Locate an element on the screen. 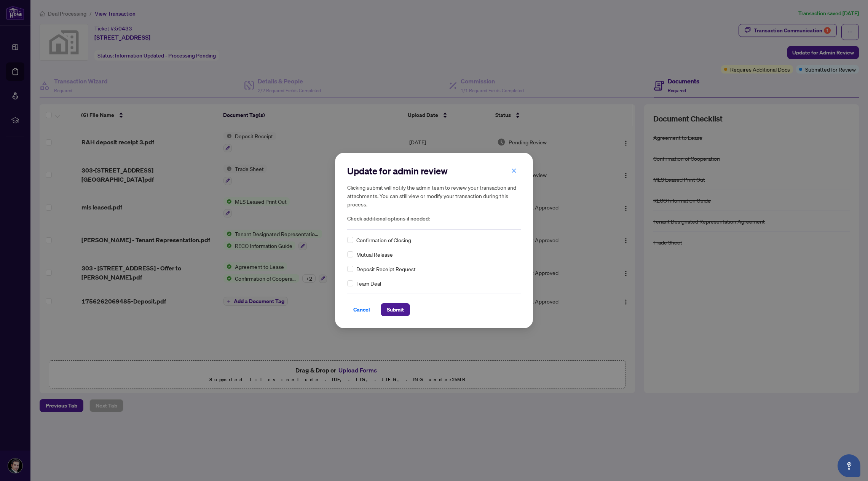 This screenshot has width=868, height=481. span: Team Deal is located at coordinates (369, 283).